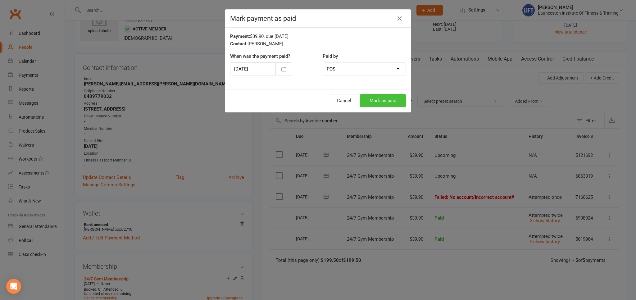 The image size is (636, 300). Describe the element at coordinates (14, 286) in the screenshot. I see `div: Open Intercom Messenger` at that location.